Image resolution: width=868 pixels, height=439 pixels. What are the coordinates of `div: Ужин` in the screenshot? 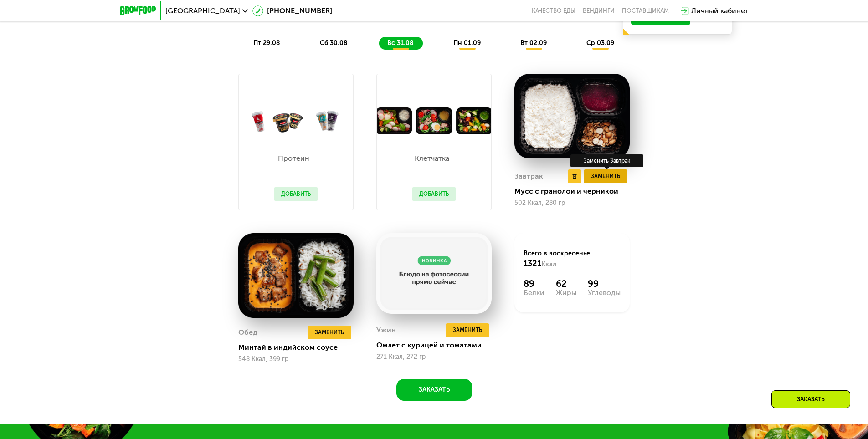 It's located at (386, 331).